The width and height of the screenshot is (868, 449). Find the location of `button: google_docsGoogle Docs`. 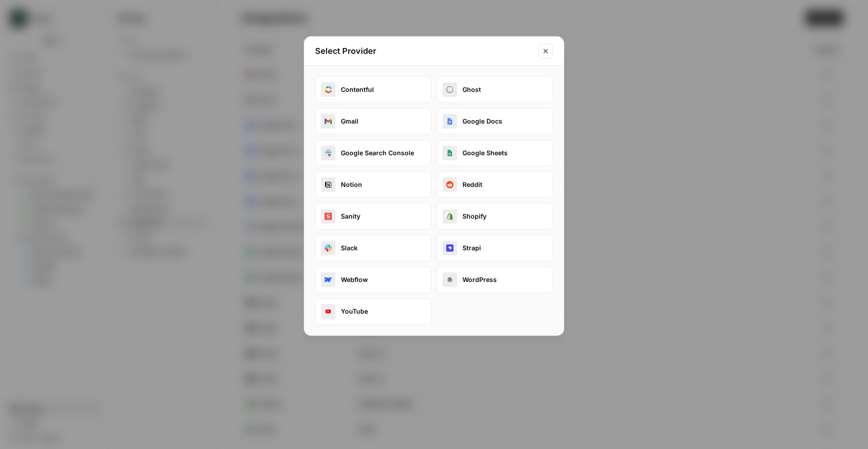

button: google_docsGoogle Docs is located at coordinates (494, 121).